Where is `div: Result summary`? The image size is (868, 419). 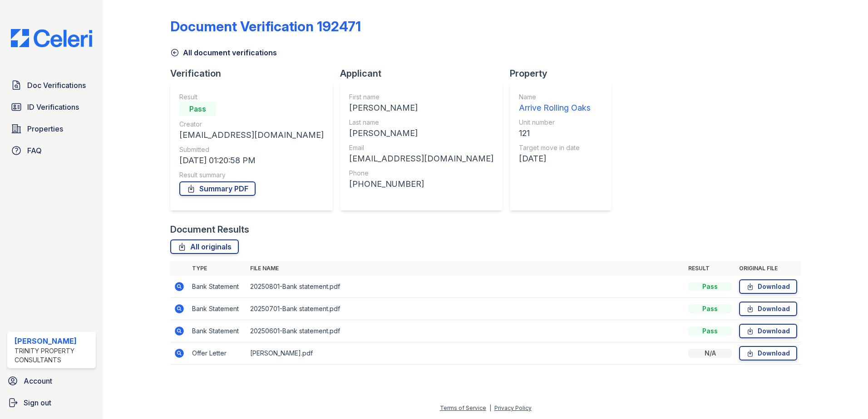 div: Result summary is located at coordinates (251, 175).